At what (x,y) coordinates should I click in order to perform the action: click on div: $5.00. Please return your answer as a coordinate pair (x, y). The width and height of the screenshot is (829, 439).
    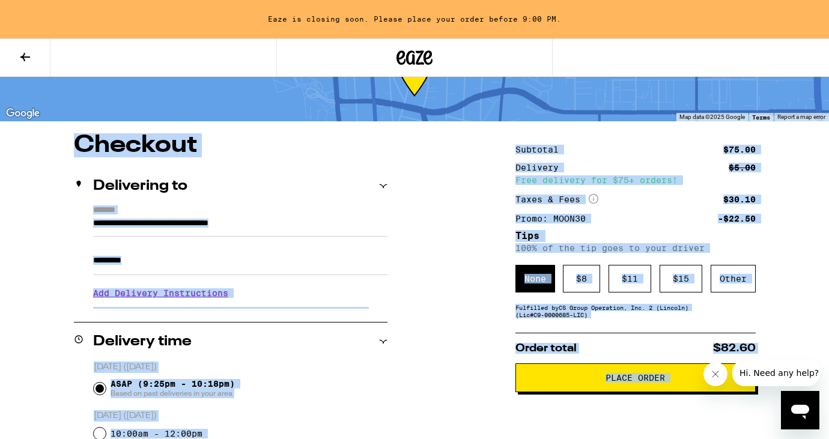
    Looking at the image, I should click on (742, 168).